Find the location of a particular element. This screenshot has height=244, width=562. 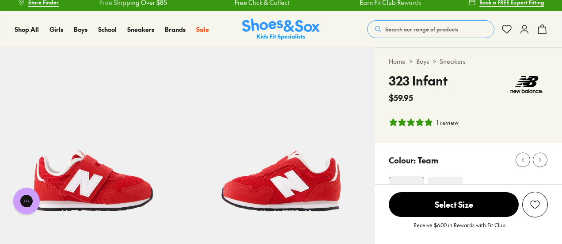

img: Vendor logo is located at coordinates (527, 84).